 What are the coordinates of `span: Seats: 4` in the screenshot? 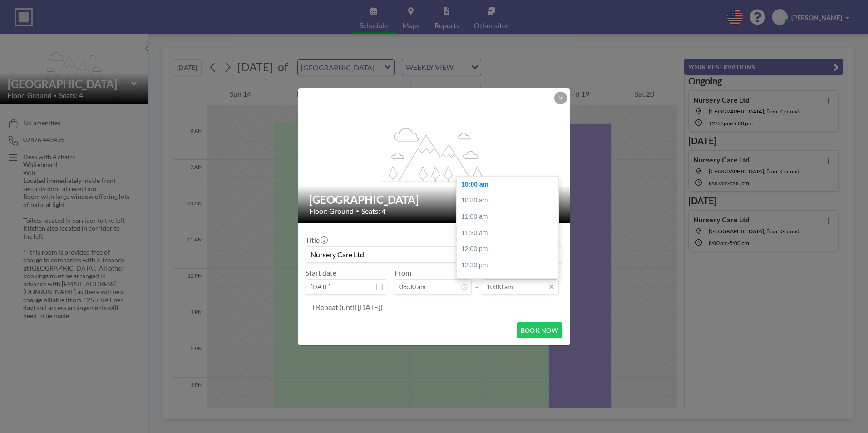 It's located at (373, 211).